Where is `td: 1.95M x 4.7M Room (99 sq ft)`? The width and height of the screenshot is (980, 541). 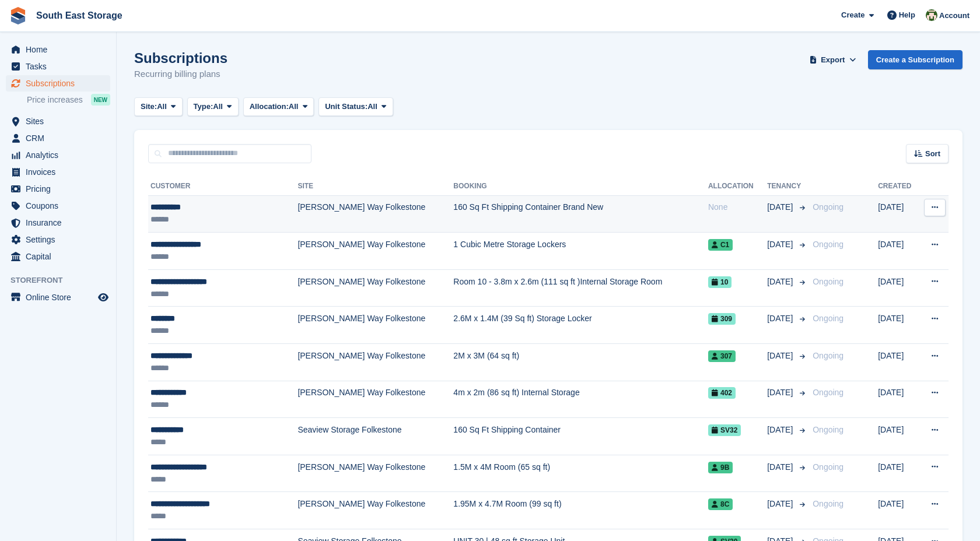 td: 1.95M x 4.7M Room (99 sq ft) is located at coordinates (580, 511).